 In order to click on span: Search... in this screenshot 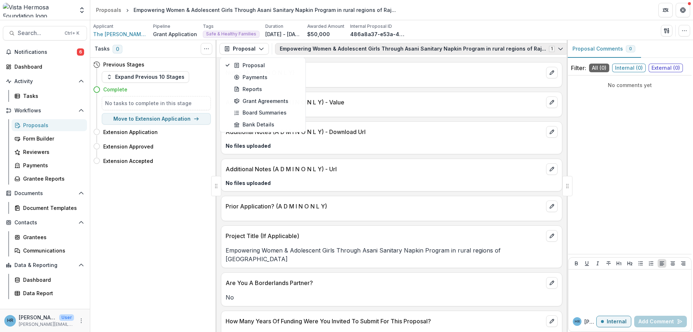, I will do `click(39, 33)`.